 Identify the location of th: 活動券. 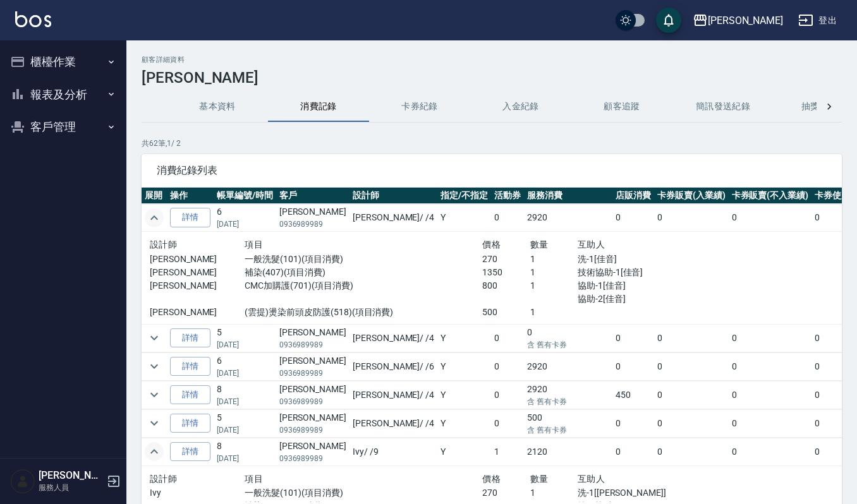
(507, 196).